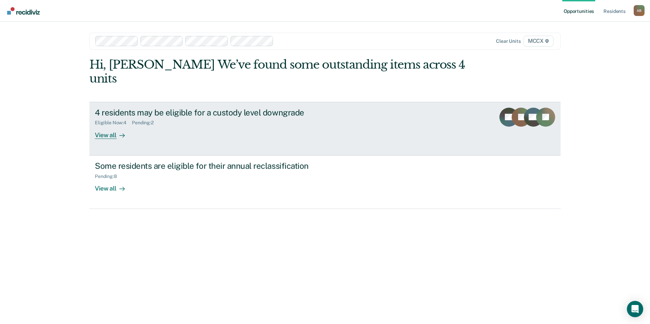 The width and height of the screenshot is (650, 324). Describe the element at coordinates (113, 123) in the screenshot. I see `div: Eligible Now : 4` at that location.